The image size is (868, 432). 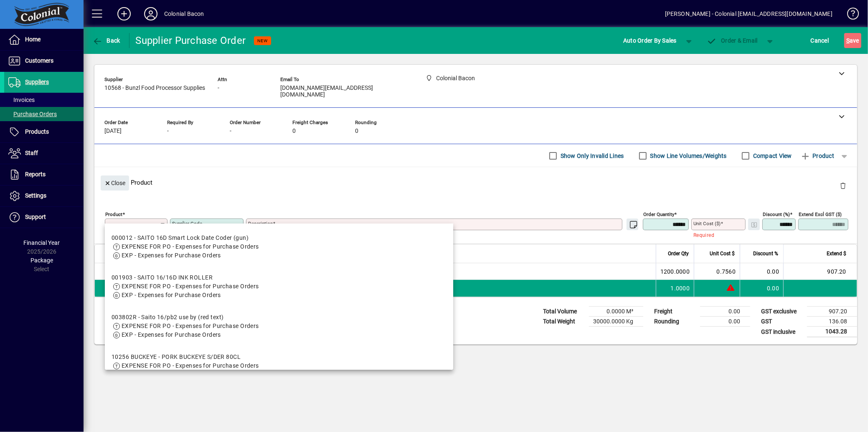 What do you see at coordinates (766, 253) in the screenshot?
I see `span: Discount %` at bounding box center [766, 253].